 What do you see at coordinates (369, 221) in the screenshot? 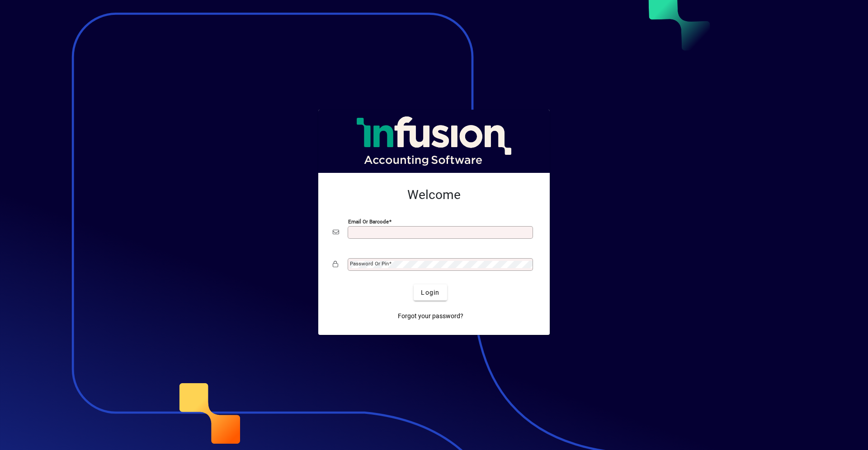
I see `mat-label: Email or Barcode` at bounding box center [369, 221].